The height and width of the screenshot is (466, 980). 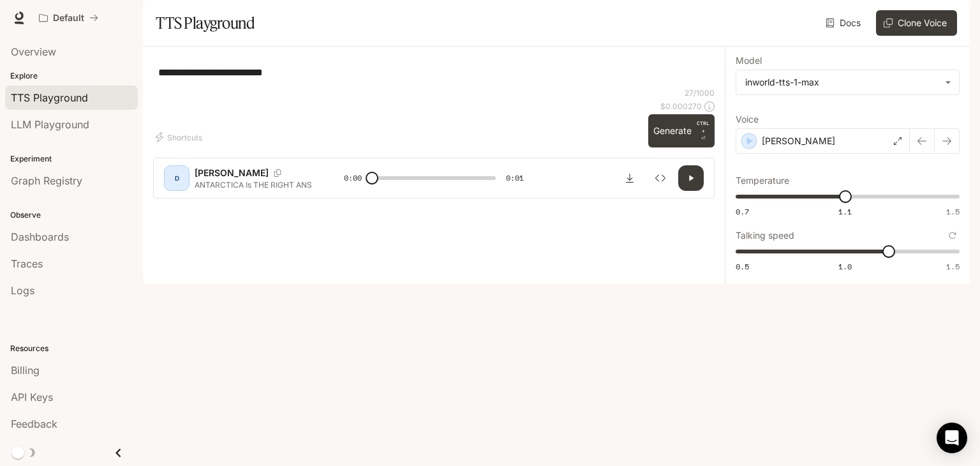 What do you see at coordinates (749, 61) in the screenshot?
I see `p: Model` at bounding box center [749, 61].